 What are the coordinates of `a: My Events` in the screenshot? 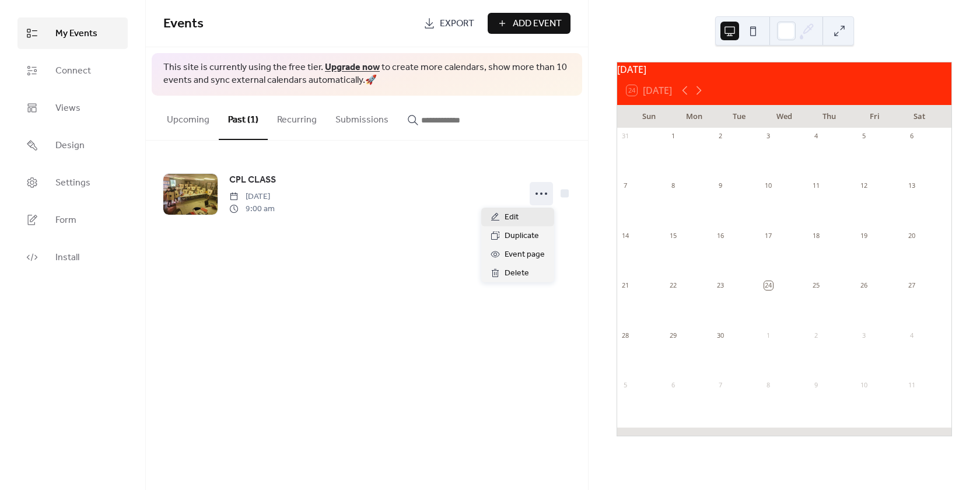 It's located at (73, 33).